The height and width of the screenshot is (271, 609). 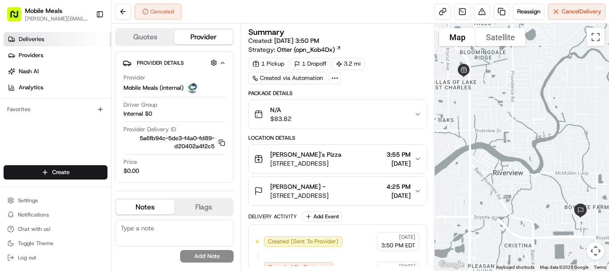 I want to click on a: Deliveries, so click(x=57, y=39).